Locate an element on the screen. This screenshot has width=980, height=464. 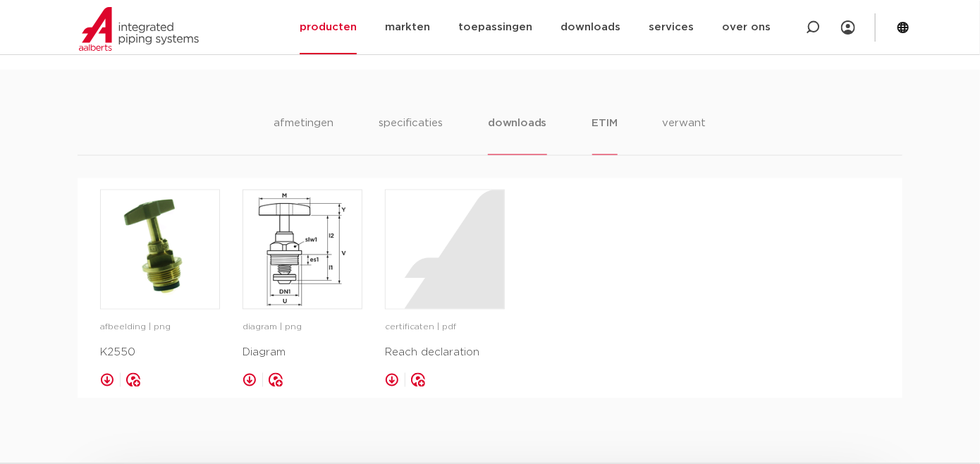
p: K2550 is located at coordinates (160, 353).